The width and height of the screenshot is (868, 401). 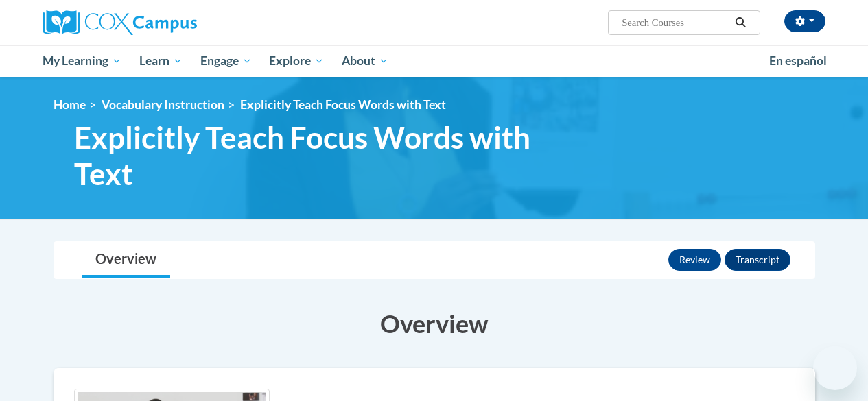 What do you see at coordinates (805, 21) in the screenshot?
I see `button: Account Settings` at bounding box center [805, 21].